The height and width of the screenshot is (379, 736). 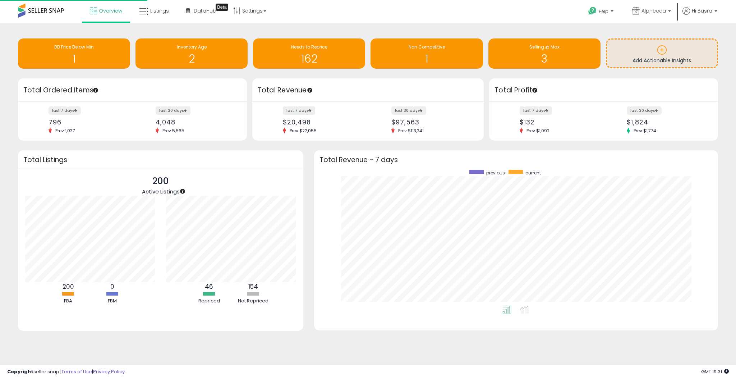 What do you see at coordinates (110, 11) in the screenshot?
I see `span: Overview` at bounding box center [110, 11].